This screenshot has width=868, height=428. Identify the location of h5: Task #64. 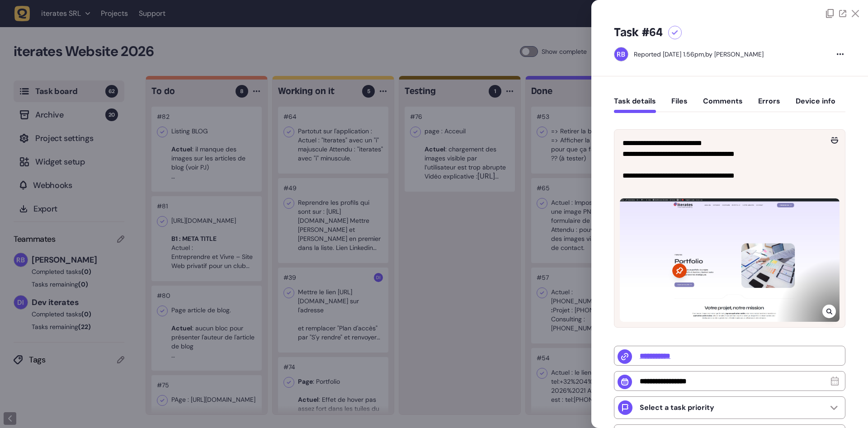
(639, 33).